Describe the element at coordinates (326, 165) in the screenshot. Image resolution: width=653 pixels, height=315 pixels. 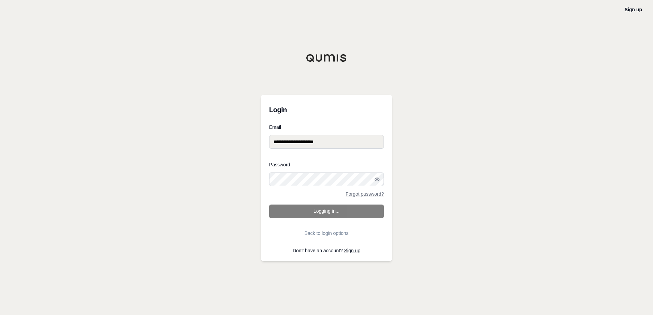
I see `label: Password` at that location.